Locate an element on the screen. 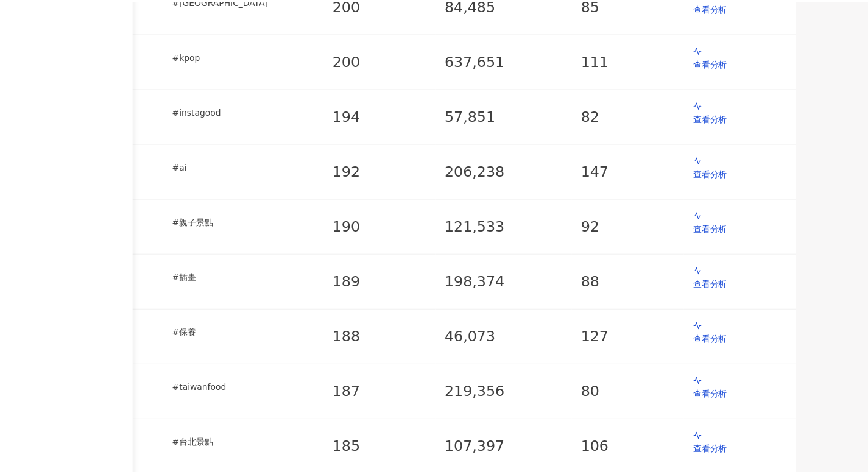 The width and height of the screenshot is (868, 474). p: # kpop is located at coordinates (246, 56).